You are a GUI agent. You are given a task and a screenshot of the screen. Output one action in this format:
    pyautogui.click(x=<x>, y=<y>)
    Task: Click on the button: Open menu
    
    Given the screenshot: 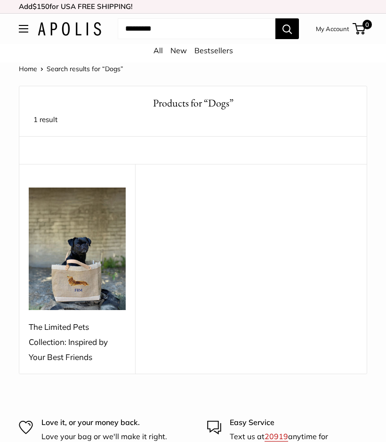 What is the action you would take?
    pyautogui.click(x=24, y=29)
    